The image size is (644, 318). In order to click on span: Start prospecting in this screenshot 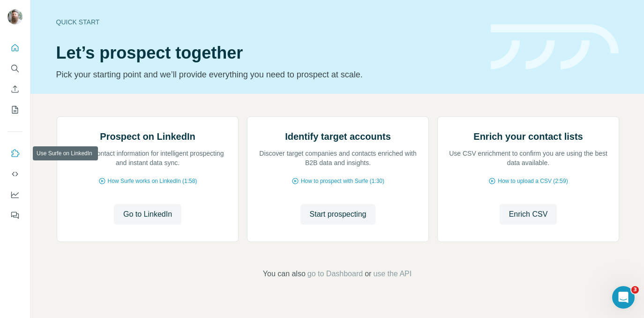, I will do `click(337, 214)`.